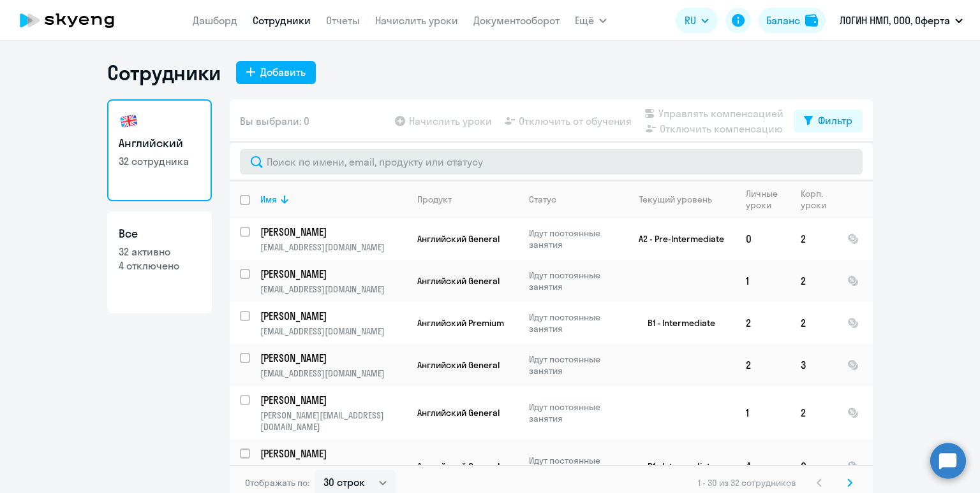 The image size is (980, 493). What do you see at coordinates (215, 20) in the screenshot?
I see `a: Дашборд` at bounding box center [215, 20].